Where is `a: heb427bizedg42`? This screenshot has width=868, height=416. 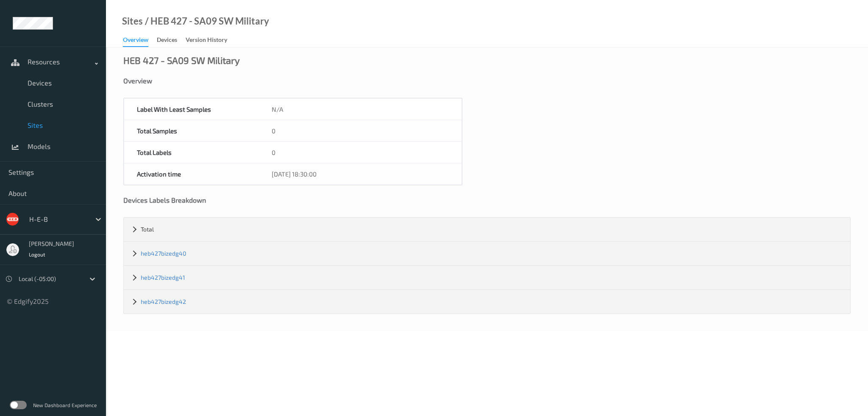 a: heb427bizedg42 is located at coordinates (163, 301).